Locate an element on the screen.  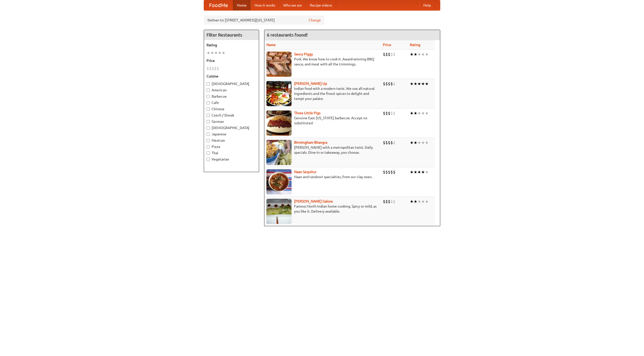
input: Vegetarian is located at coordinates (208, 160).